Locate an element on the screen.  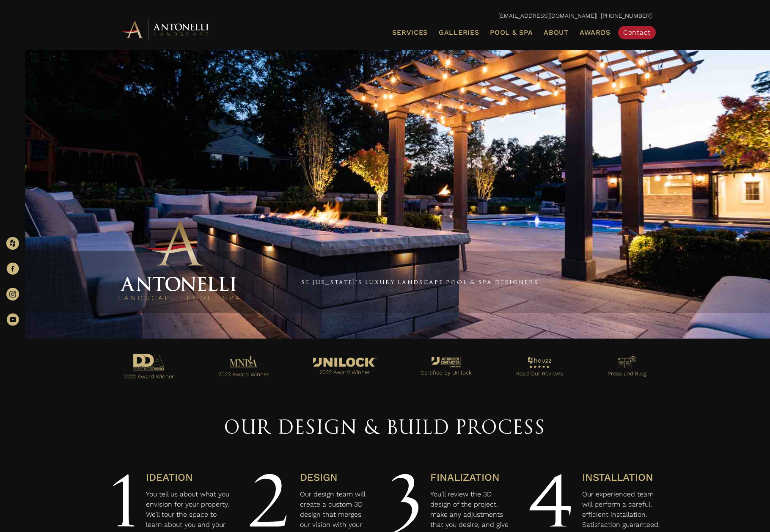
a: Awards is located at coordinates (595, 33).